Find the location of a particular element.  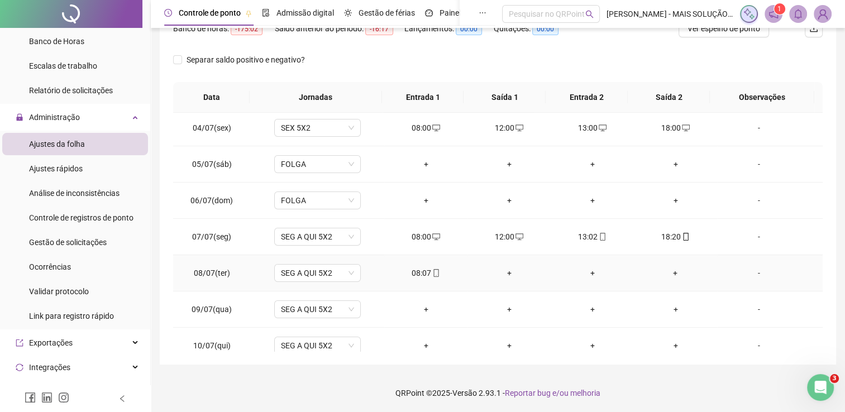

span: 07/07(seg) is located at coordinates (212, 237).